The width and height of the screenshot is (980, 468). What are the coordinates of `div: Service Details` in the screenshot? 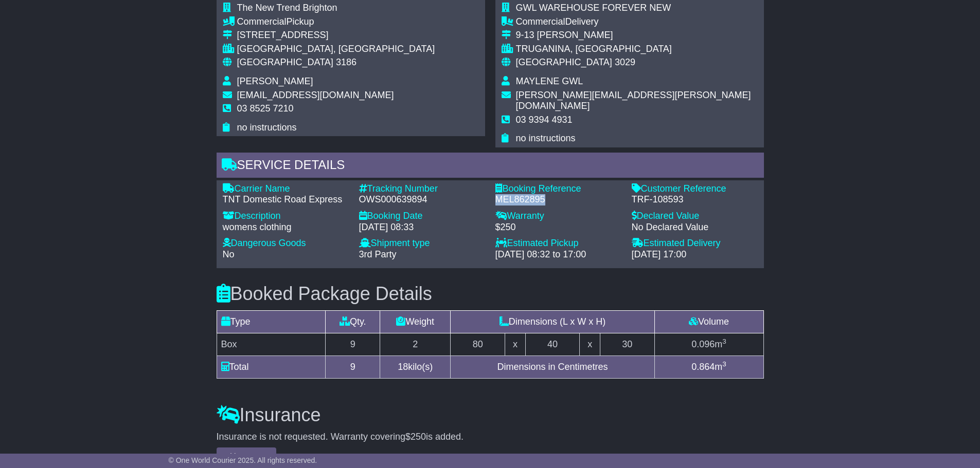 It's located at (490, 166).